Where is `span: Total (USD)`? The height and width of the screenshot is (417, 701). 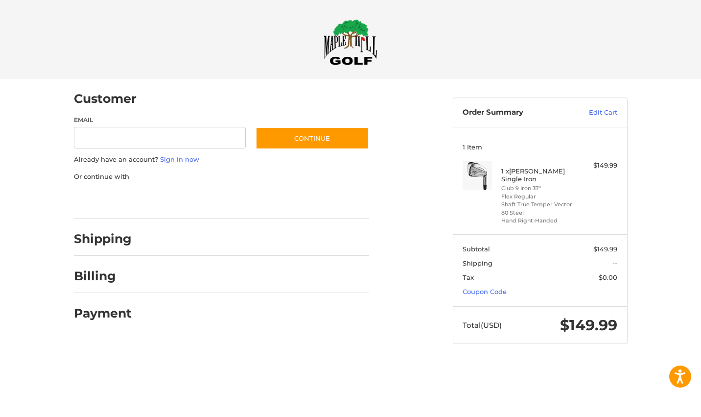 span: Total (USD) is located at coordinates (482, 325).